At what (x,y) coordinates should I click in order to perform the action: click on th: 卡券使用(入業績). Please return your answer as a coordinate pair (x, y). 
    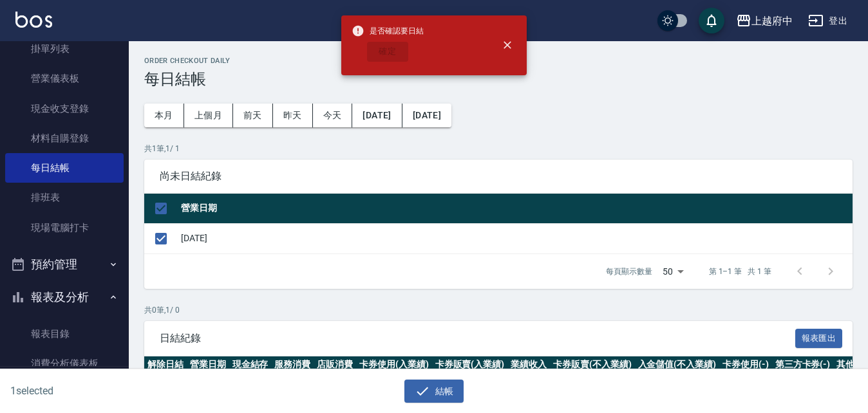
    Looking at the image, I should click on (394, 365).